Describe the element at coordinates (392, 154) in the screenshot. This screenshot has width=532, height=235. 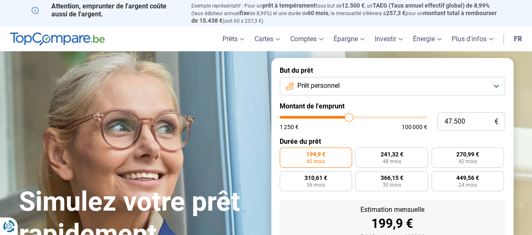
I see `span: 241,32 €` at that location.